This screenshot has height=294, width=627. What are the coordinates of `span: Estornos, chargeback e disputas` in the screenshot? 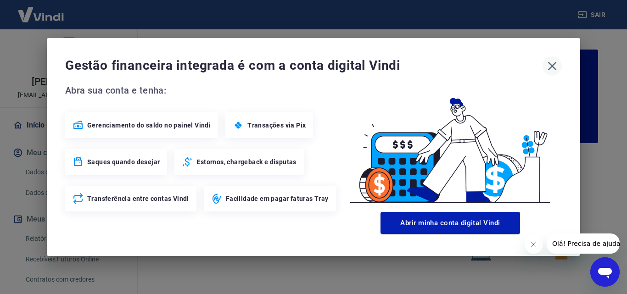 It's located at (246, 162).